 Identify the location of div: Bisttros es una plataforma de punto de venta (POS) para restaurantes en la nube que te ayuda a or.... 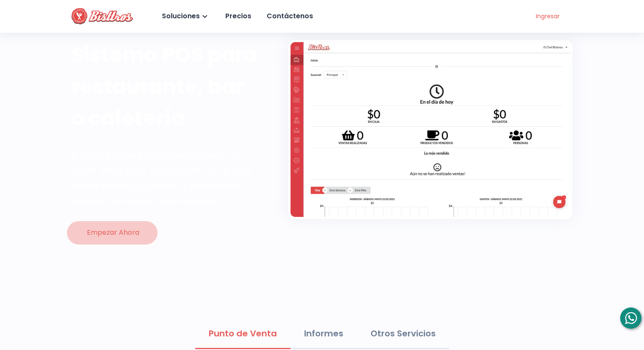
(166, 178).